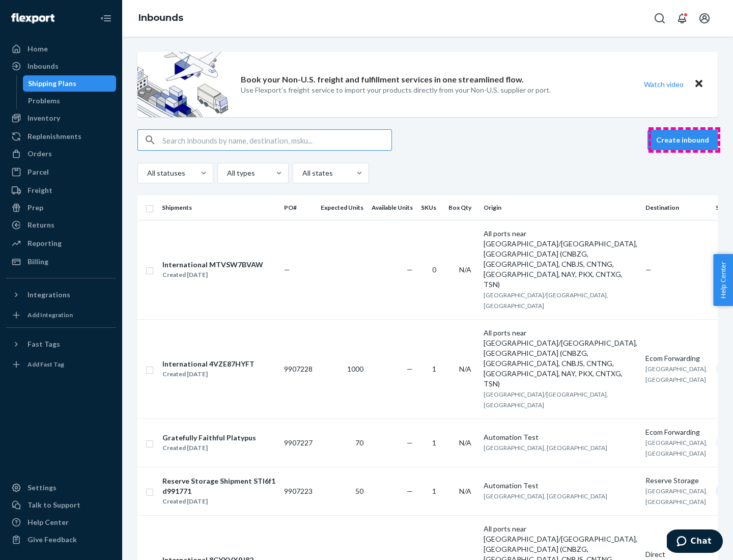 The width and height of the screenshot is (733, 560). What do you see at coordinates (44, 118) in the screenshot?
I see `div: Inventory` at bounding box center [44, 118].